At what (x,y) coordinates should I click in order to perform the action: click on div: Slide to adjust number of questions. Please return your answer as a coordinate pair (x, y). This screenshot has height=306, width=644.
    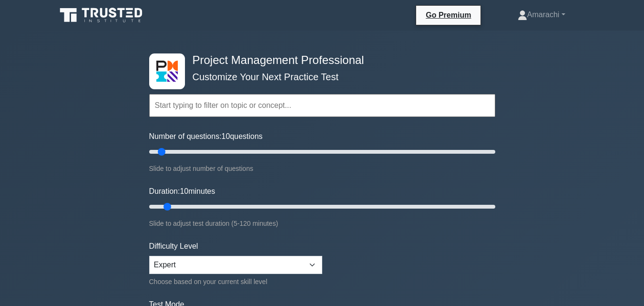
    Looking at the image, I should click on (322, 168).